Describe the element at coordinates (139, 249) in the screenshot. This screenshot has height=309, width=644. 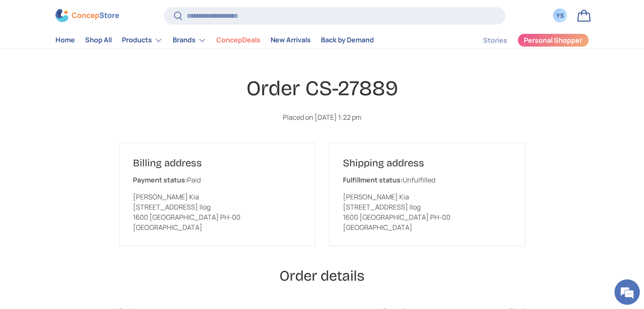
I see `em: Submit` at that location.